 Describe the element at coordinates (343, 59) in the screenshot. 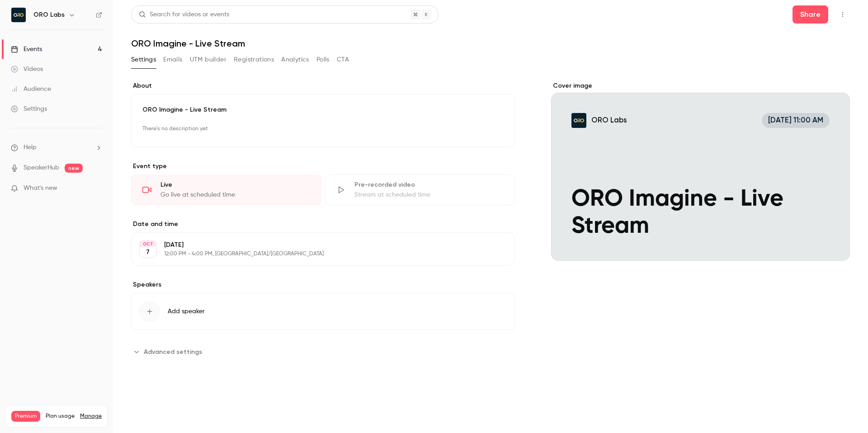

I see `button: CTA` at that location.